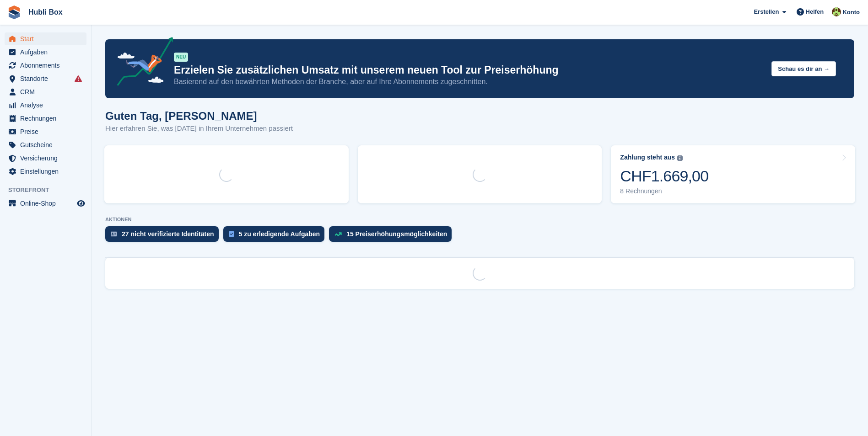 Image resolution: width=868 pixels, height=436 pixels. What do you see at coordinates (851, 12) in the screenshot?
I see `span: Konto` at bounding box center [851, 12].